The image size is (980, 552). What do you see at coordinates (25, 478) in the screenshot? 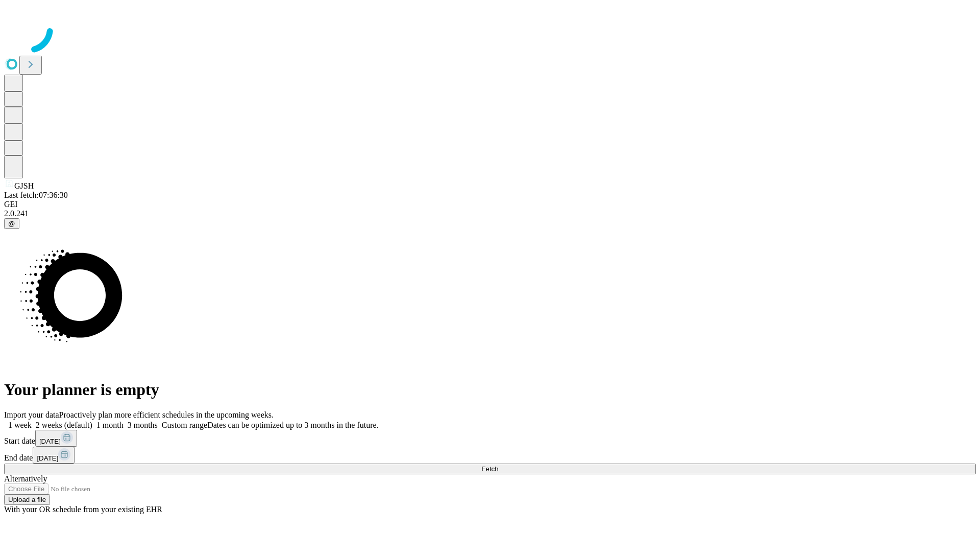
I see `span: Alternatively` at bounding box center [25, 478].